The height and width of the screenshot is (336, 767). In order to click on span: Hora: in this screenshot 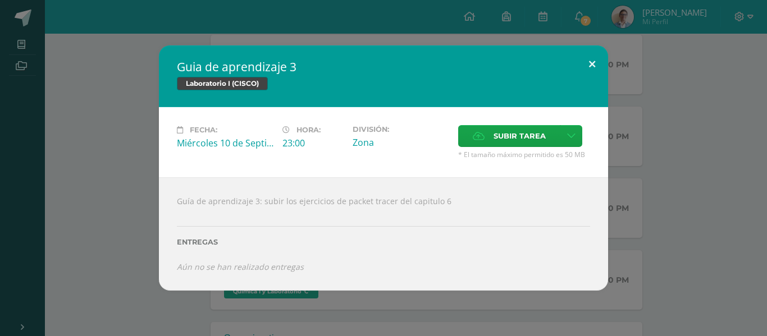, I will do `click(308, 130)`.